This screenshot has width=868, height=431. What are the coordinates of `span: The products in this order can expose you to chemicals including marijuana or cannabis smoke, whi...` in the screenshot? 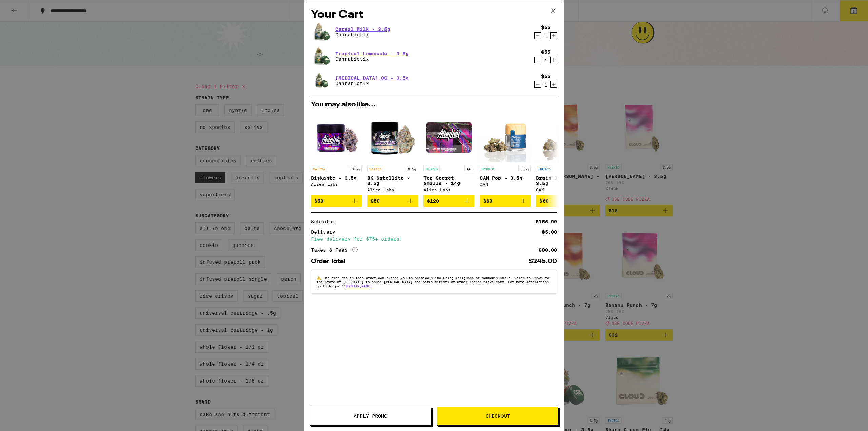 It's located at (433, 282).